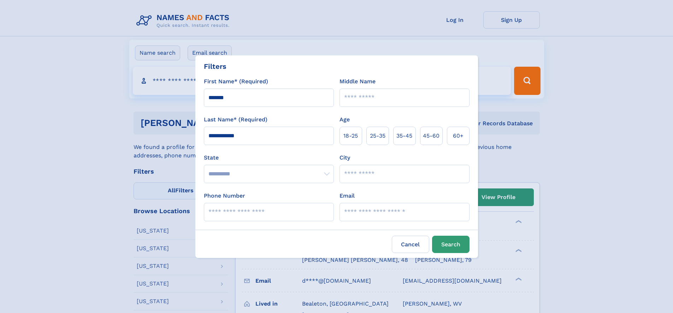  I want to click on label: Cancel, so click(410, 244).